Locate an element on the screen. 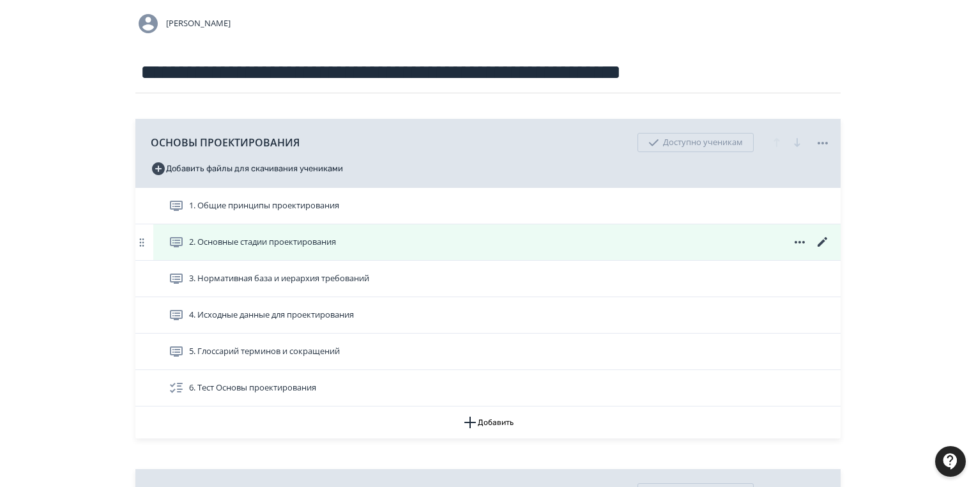  span: 1. Общие принципы проектирования is located at coordinates (264, 206).